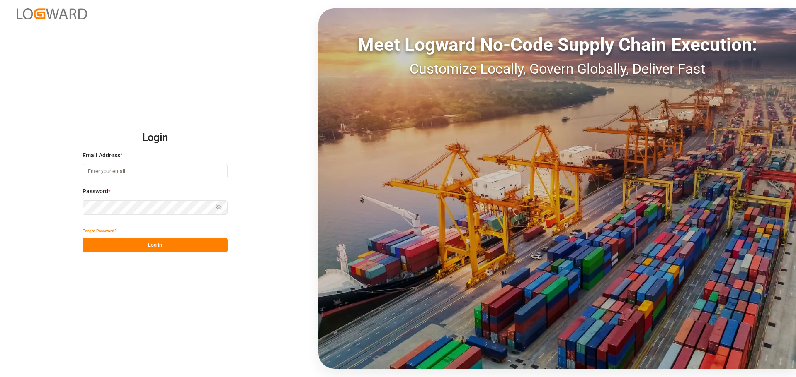  What do you see at coordinates (52, 14) in the screenshot?
I see `img: Logward_new_orange.png` at bounding box center [52, 14].